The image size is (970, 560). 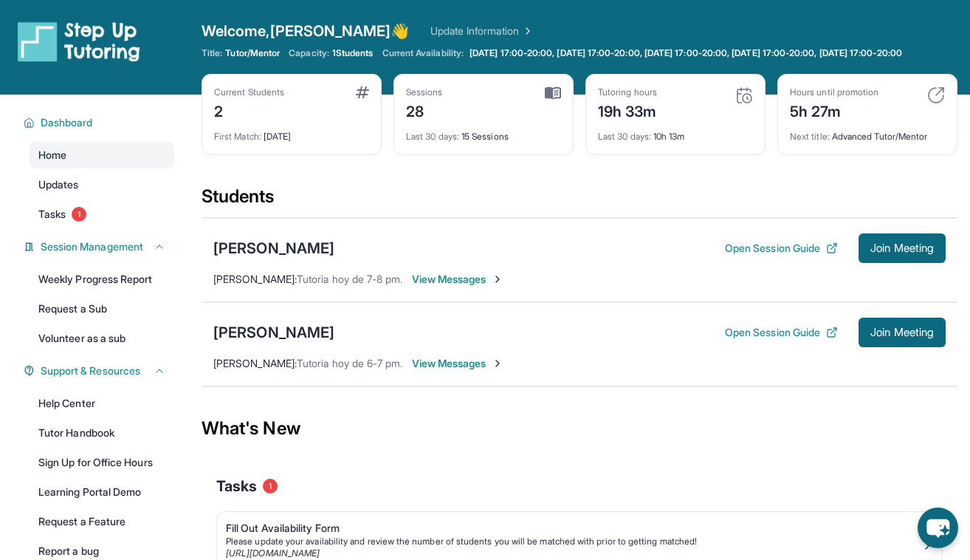 What do you see at coordinates (79, 41) in the screenshot?
I see `img: logo` at bounding box center [79, 41].